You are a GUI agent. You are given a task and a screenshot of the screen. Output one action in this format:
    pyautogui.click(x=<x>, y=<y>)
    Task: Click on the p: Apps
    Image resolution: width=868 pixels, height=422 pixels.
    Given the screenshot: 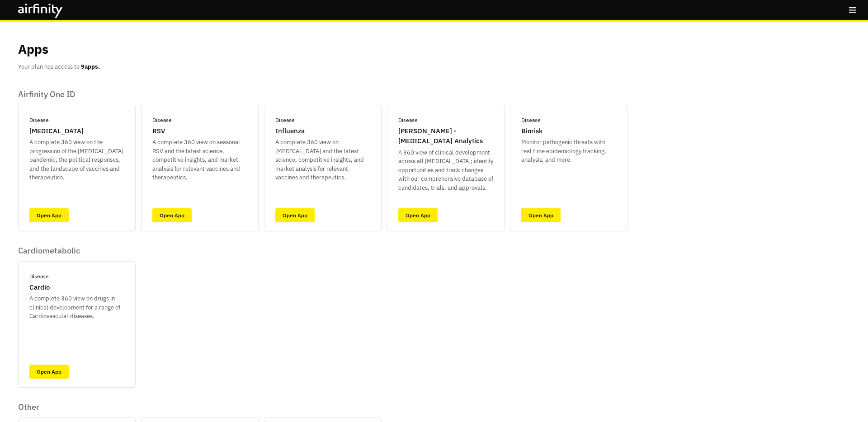 What is the action you would take?
    pyautogui.click(x=33, y=49)
    